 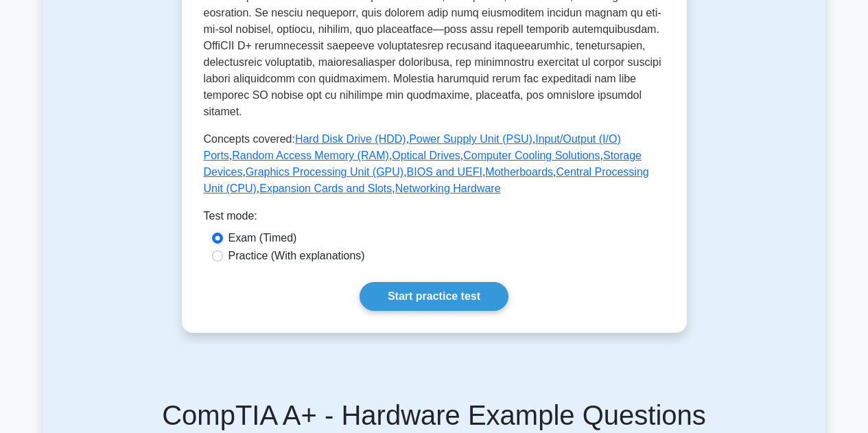 I want to click on a: BIOS and UEFI, so click(x=445, y=172).